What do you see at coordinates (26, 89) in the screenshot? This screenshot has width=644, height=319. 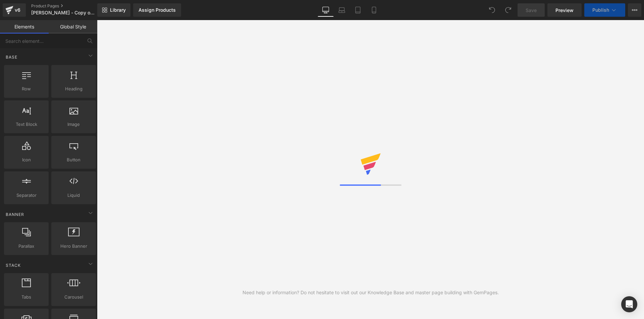 I see `span: Row` at bounding box center [26, 89].